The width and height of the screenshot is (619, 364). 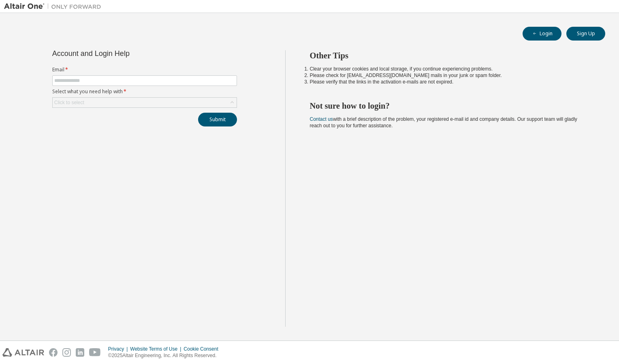 What do you see at coordinates (450, 82) in the screenshot?
I see `li: Please verify that the links in the activation e-mails are not expired.` at bounding box center [450, 82].